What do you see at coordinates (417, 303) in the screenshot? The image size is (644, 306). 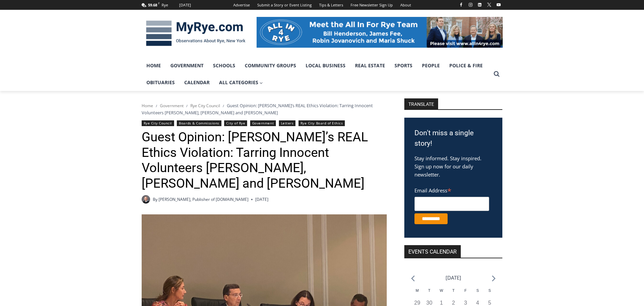 I see `time: 29` at bounding box center [417, 303].